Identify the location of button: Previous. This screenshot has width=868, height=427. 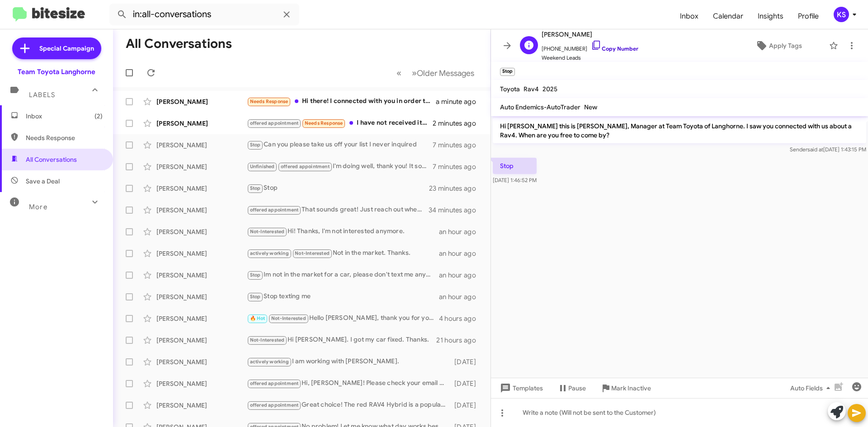
(399, 72).